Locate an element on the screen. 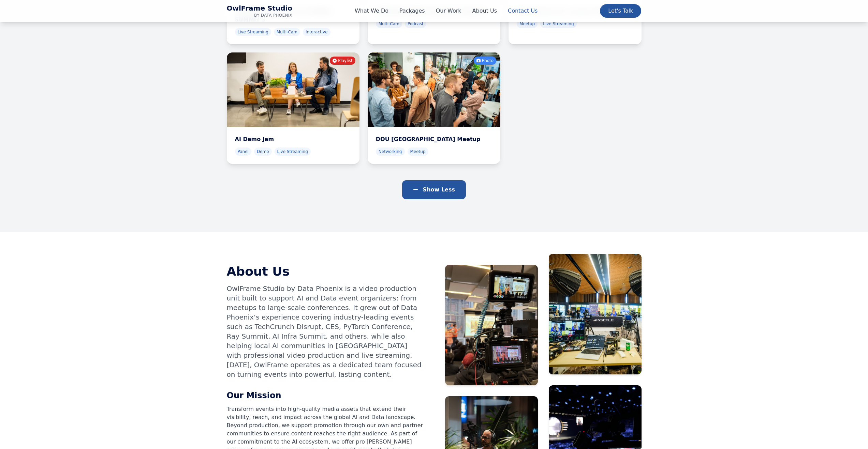  a: OwlFrame Studio Home is located at coordinates (259, 11).